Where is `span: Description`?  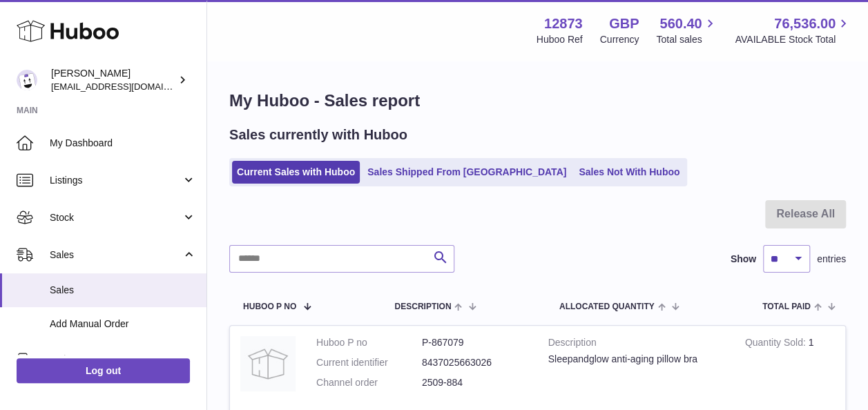
span: Description is located at coordinates (423, 307).